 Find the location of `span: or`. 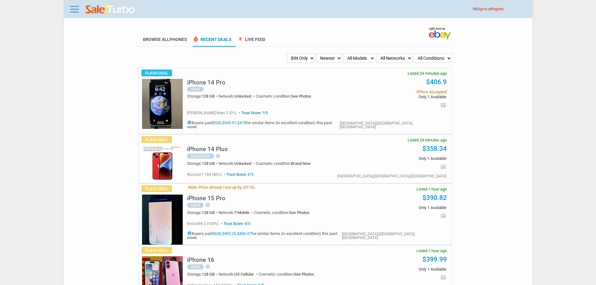

span: or is located at coordinates (496, 9).